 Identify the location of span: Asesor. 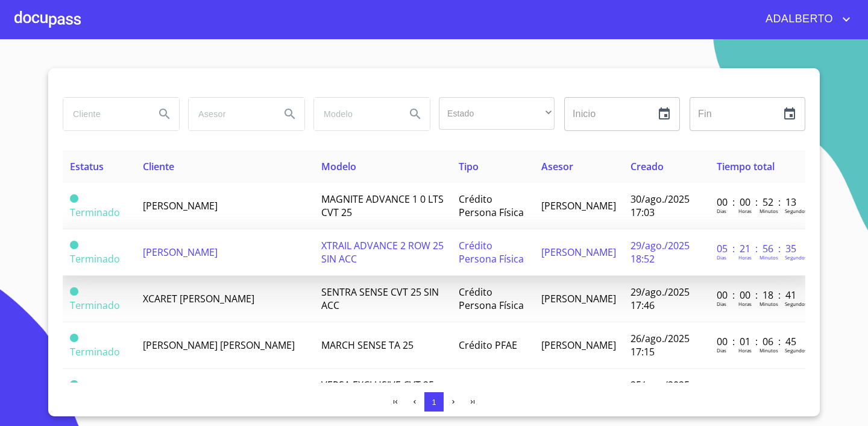
(557, 167).